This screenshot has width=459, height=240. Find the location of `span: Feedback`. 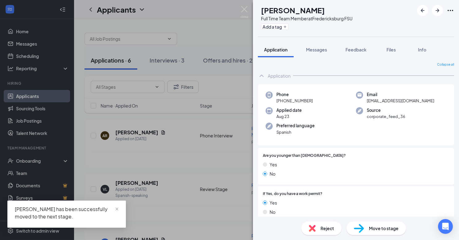

span: Feedback is located at coordinates (356, 50).